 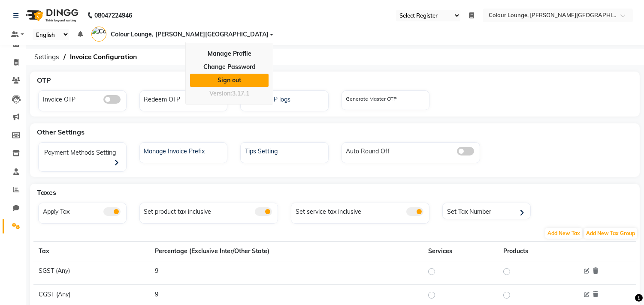 What do you see at coordinates (91, 273) in the screenshot?
I see `td: SGST (Any)` at bounding box center [91, 273].